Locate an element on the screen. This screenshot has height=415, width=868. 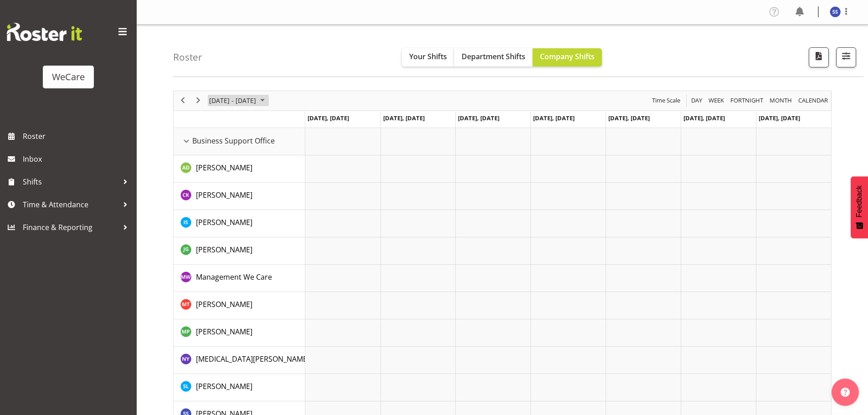
td: Janine Grundler resource is located at coordinates (239, 251).